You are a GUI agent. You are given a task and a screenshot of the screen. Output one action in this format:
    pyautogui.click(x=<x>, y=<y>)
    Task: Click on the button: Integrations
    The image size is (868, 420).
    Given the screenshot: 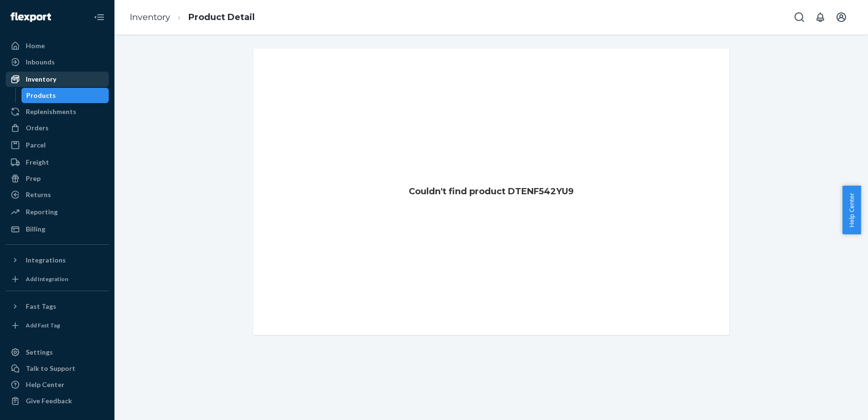 What is the action you would take?
    pyautogui.click(x=57, y=260)
    